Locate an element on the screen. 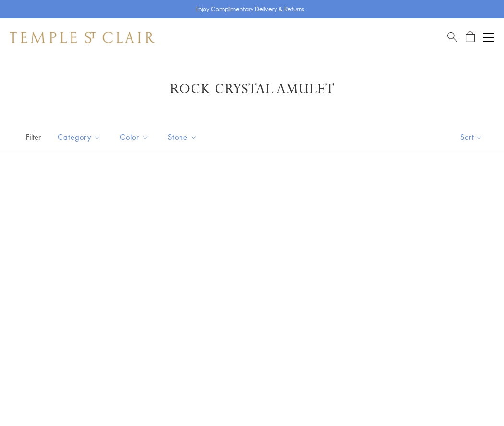  button: Open navigation is located at coordinates (489, 37).